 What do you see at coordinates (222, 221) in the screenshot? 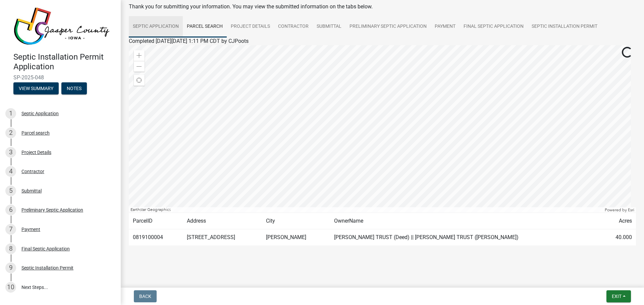
I see `td: Address` at bounding box center [222, 221].